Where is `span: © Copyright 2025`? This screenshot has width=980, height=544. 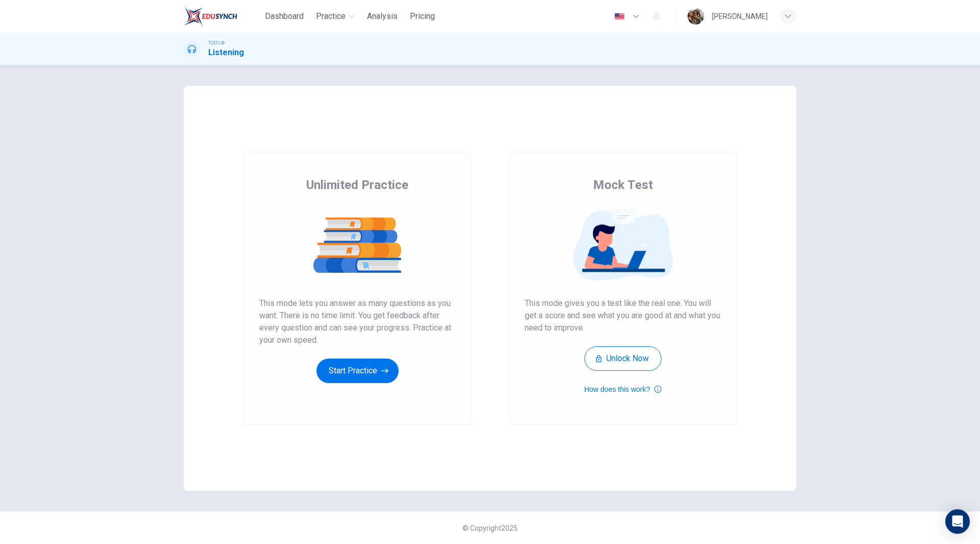 span: © Copyright 2025 is located at coordinates (490, 528).